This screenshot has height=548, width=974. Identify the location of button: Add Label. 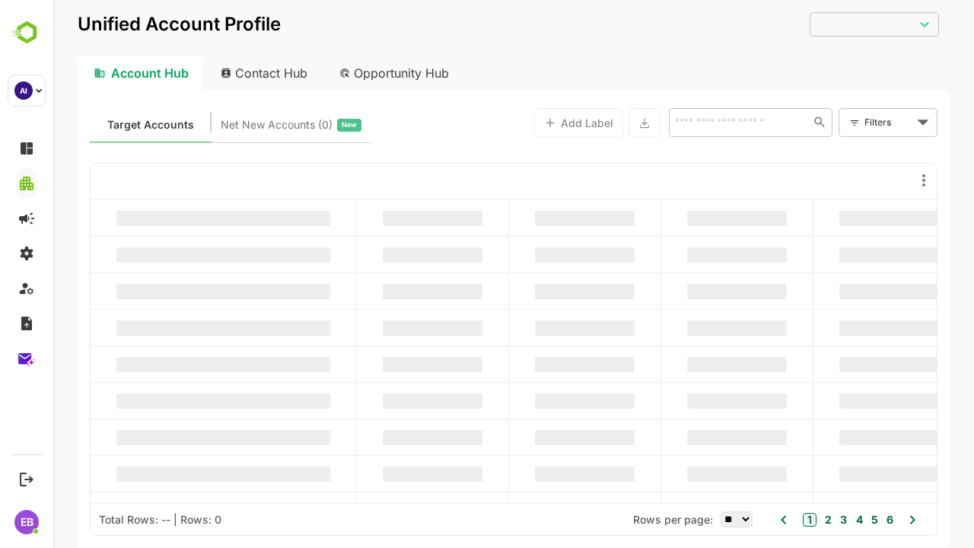
(525, 123).